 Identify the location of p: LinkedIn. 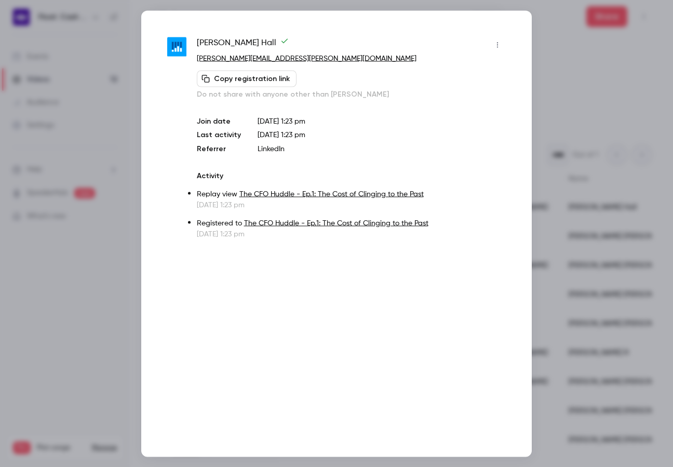
(381, 148).